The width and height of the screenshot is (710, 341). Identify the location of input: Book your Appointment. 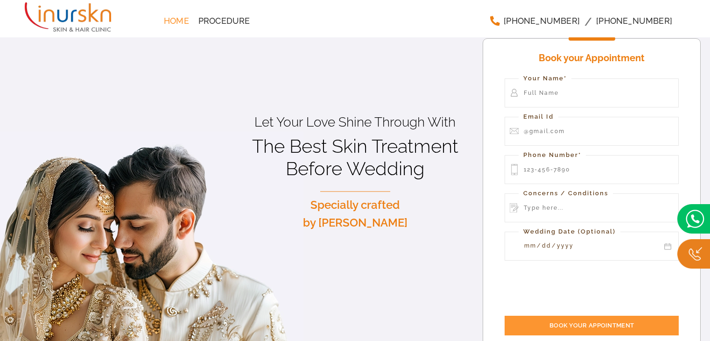
(592, 325).